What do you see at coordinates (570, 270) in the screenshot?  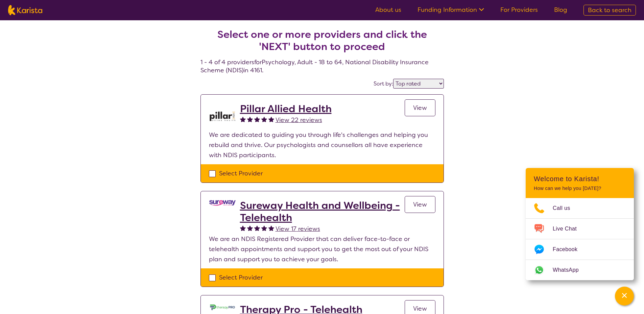 I see `span: WhatsApp` at bounding box center [570, 270].